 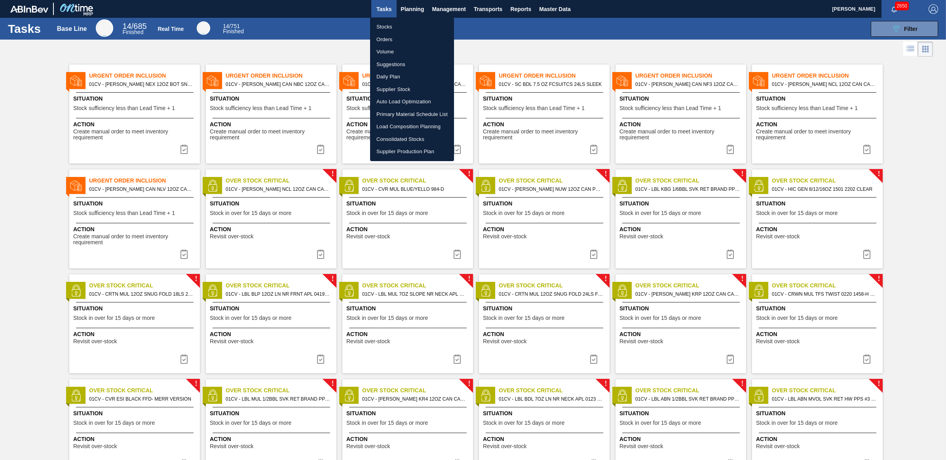 I want to click on a: Orders, so click(x=412, y=40).